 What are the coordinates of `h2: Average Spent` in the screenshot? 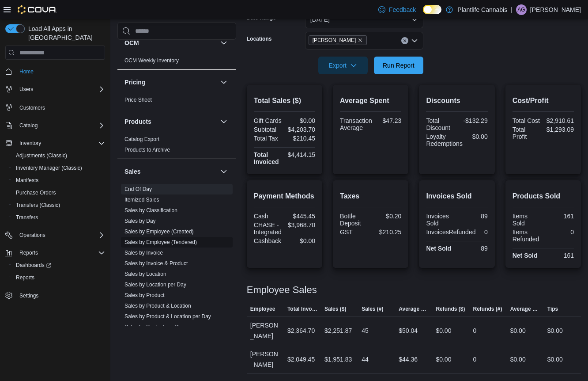 It's located at (370, 101).